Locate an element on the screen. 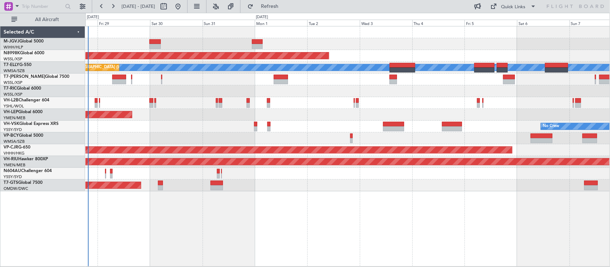 Image resolution: width=610 pixels, height=267 pixels. a: VP-CJRG-650 is located at coordinates (17, 147).